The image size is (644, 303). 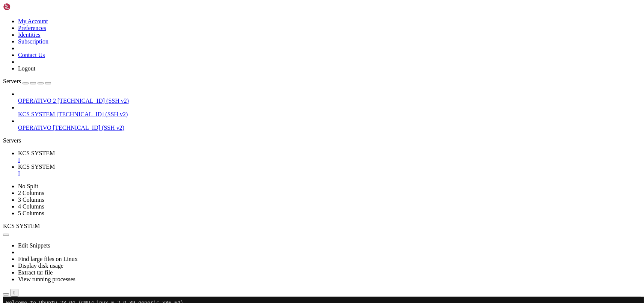 What do you see at coordinates (27, 81) in the screenshot?
I see `a: Servers` at bounding box center [27, 81].